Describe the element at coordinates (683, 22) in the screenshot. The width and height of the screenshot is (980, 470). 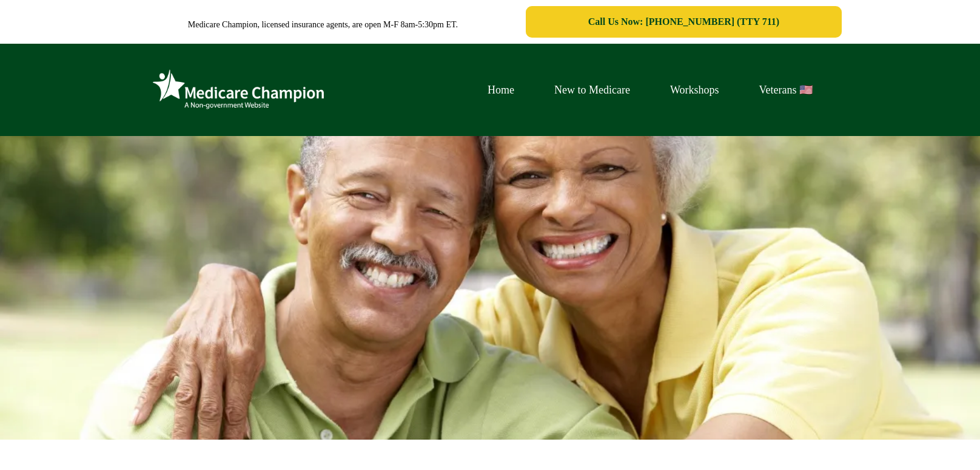
I see `a: Call Us Now: 1-833-823-1990 (TTY 711)` at that location.